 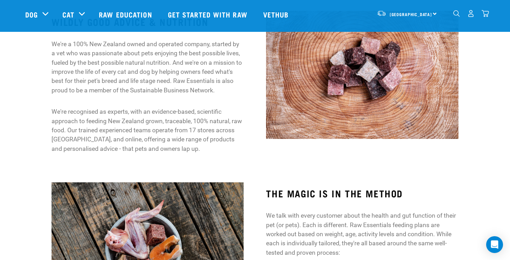 What do you see at coordinates (456, 13) in the screenshot?
I see `img: home-icon-1@2x.png` at bounding box center [456, 13].